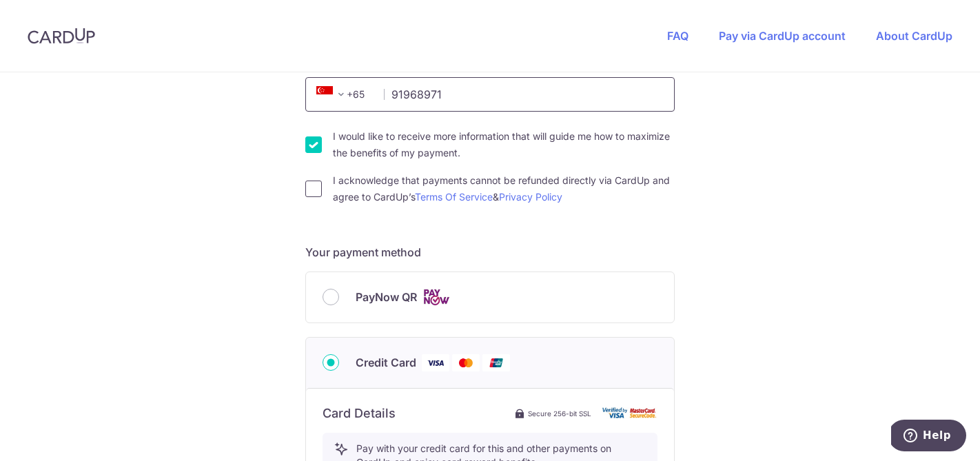  Describe the element at coordinates (359, 413) in the screenshot. I see `h6: Card Details` at that location.